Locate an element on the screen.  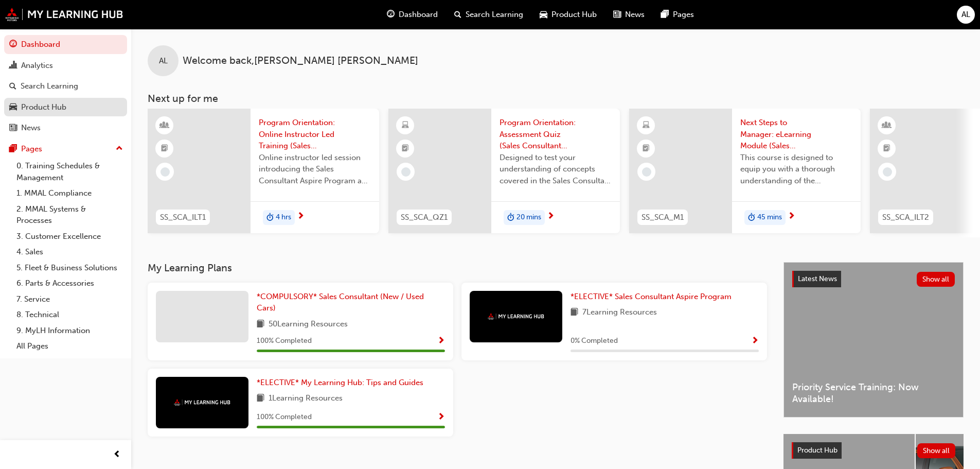
div: Analytics is located at coordinates (37, 65).